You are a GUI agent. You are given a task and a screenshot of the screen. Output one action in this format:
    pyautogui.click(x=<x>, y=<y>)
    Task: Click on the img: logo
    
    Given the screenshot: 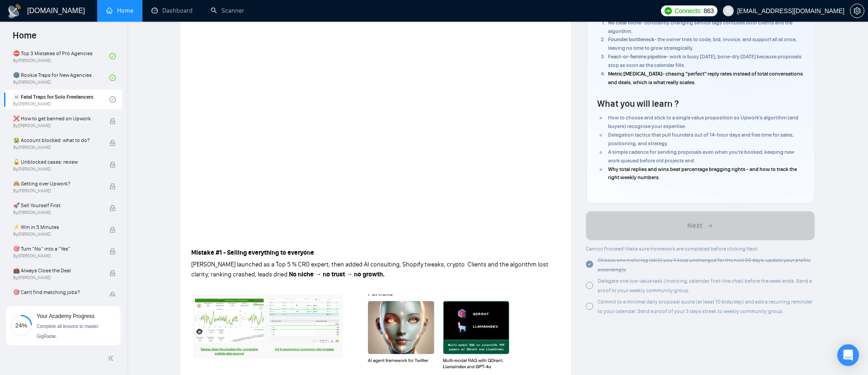 What is the action you would take?
    pyautogui.click(x=14, y=11)
    